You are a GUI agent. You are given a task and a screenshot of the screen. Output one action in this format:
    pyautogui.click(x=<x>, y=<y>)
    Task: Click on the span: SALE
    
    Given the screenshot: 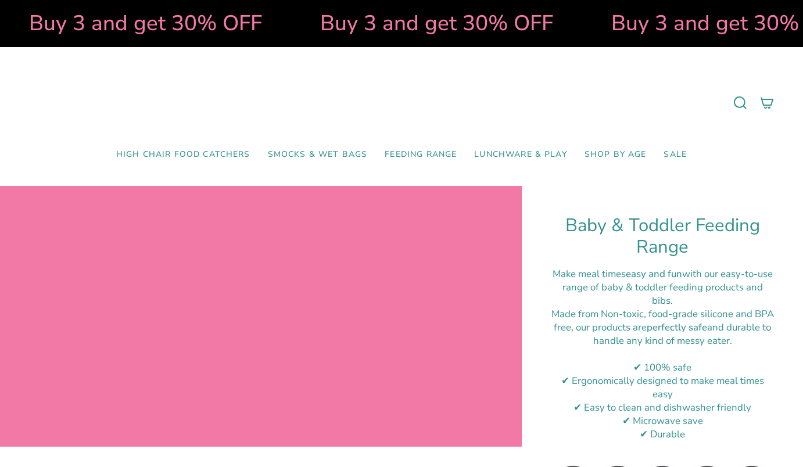 What is the action you would take?
    pyautogui.click(x=675, y=155)
    